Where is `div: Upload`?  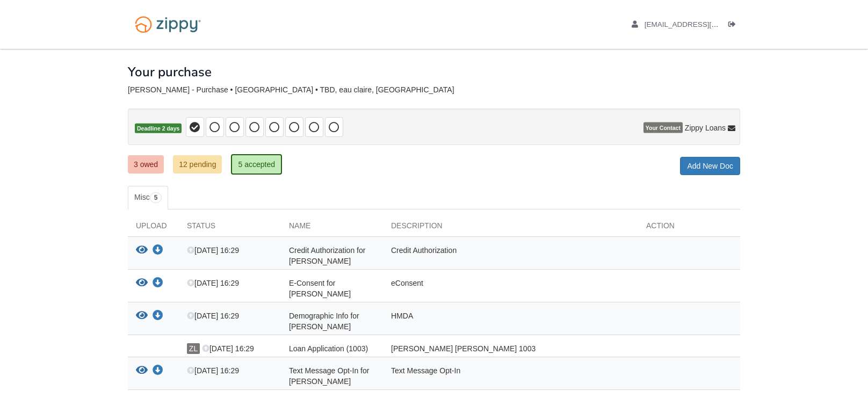
div: Upload is located at coordinates (153, 229).